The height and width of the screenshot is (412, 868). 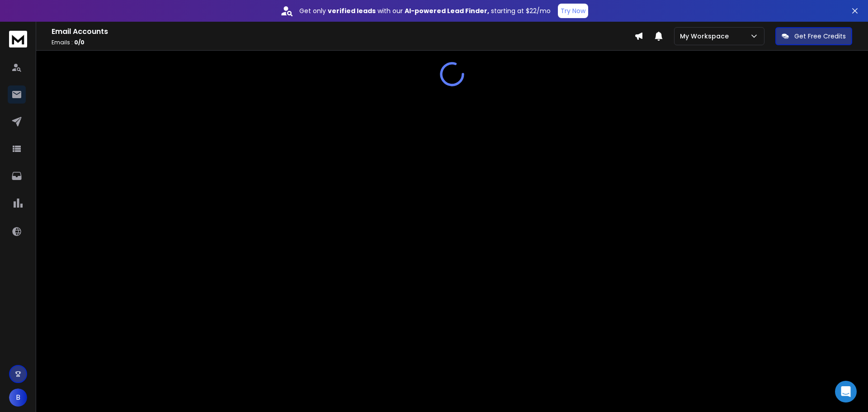 What do you see at coordinates (18, 39) in the screenshot?
I see `img: logo` at bounding box center [18, 39].